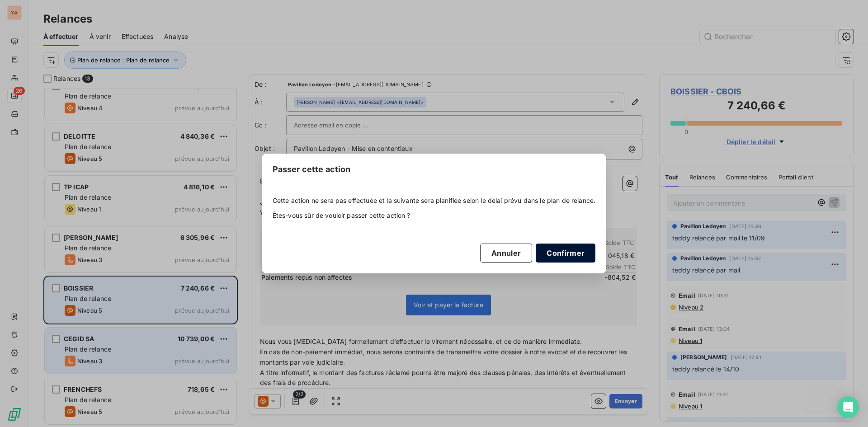 The height and width of the screenshot is (427, 868). Describe the element at coordinates (311, 169) in the screenshot. I see `span: Passer cette action` at that location.